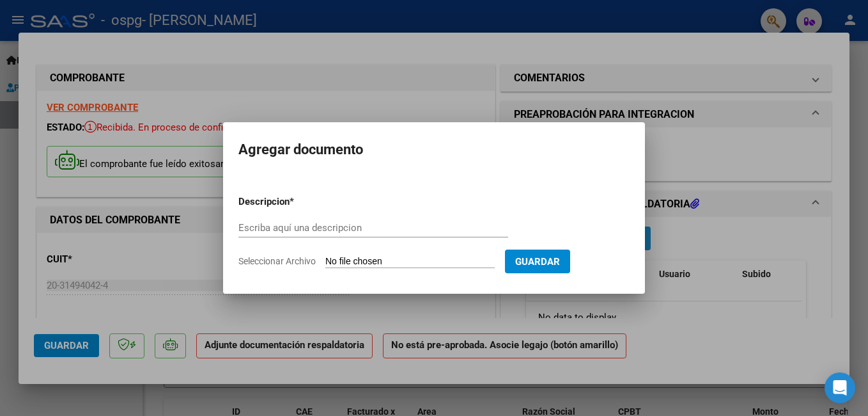 The image size is (868, 416). What do you see at coordinates (434, 150) in the screenshot?
I see `h2: Agregar documento` at bounding box center [434, 150].